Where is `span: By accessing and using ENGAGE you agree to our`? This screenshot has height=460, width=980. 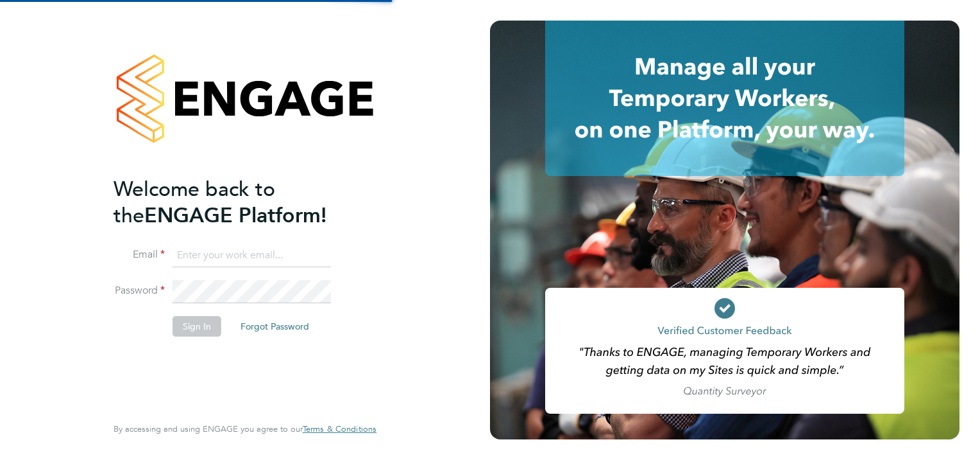
span: By accessing and using ENGAGE you agree to our is located at coordinates (245, 429).